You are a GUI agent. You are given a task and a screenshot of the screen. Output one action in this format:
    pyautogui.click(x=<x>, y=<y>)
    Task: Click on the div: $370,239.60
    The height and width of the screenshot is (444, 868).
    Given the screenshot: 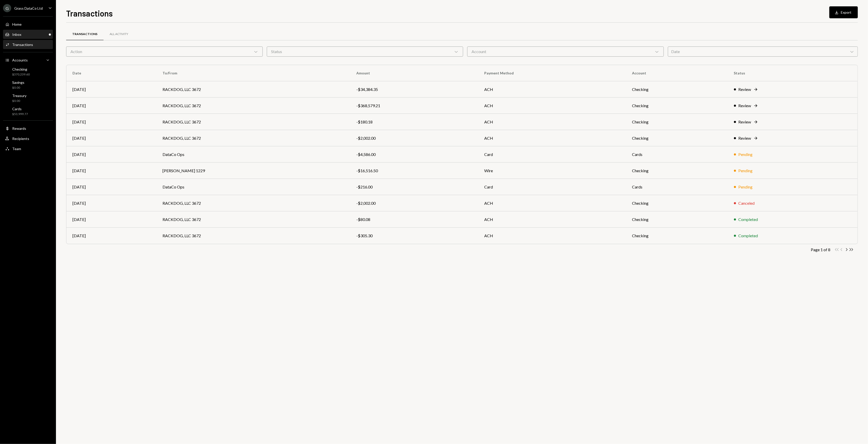 What is the action you would take?
    pyautogui.click(x=21, y=75)
    